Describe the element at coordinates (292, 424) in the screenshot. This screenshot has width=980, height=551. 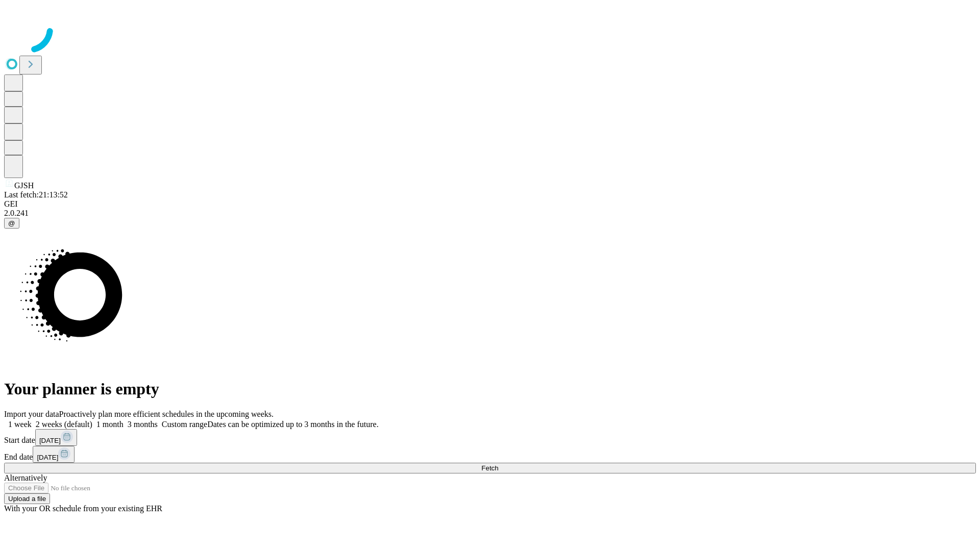
I see `span: Dates can be optimized up to 3 months in the future.` at that location.